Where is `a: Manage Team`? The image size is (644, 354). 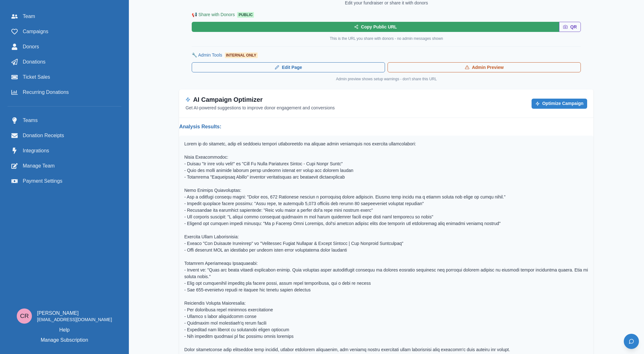
a: Manage Team is located at coordinates (64, 166).